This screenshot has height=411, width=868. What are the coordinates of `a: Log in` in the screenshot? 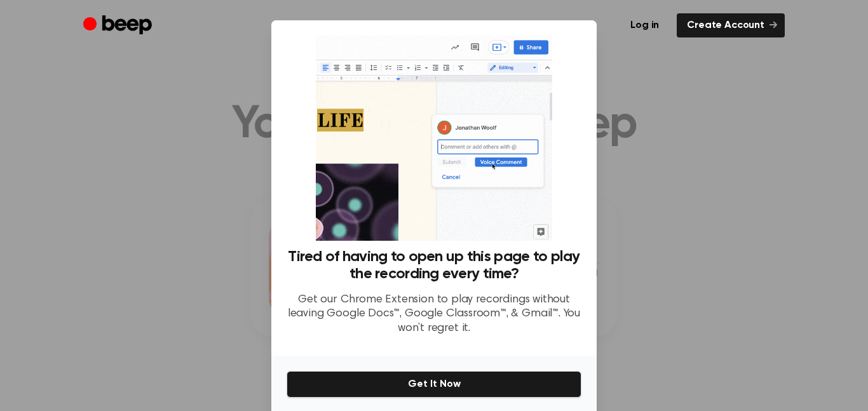 It's located at (644, 26).